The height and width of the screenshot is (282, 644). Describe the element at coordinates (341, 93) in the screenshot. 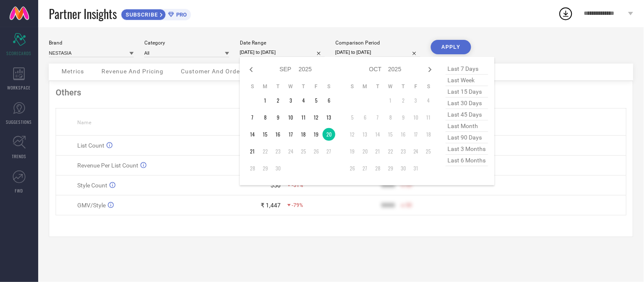

I see `div: Others` at that location.